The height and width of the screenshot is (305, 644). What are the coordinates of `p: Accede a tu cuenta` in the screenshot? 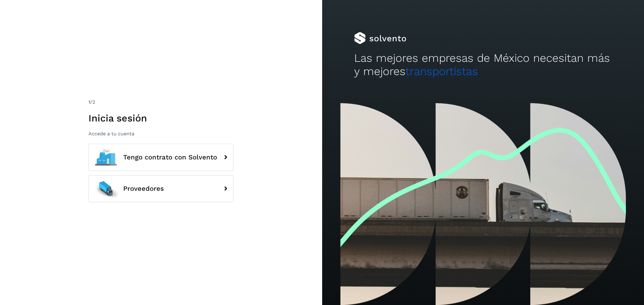 It's located at (161, 134).